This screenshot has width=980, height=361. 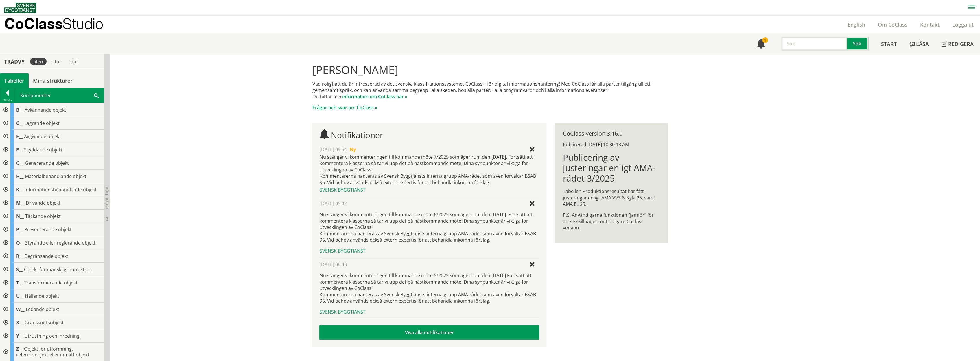 I want to click on span: Begränsande objekt, so click(x=47, y=256).